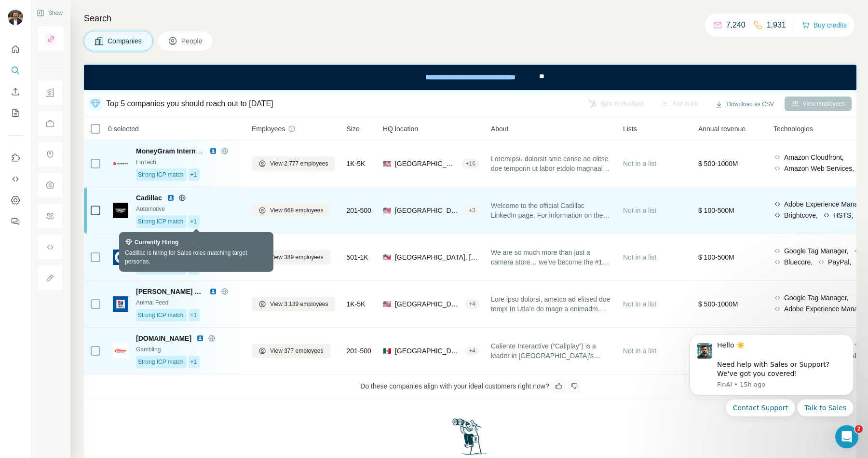  I want to click on button: Dashboard, so click(16, 200).